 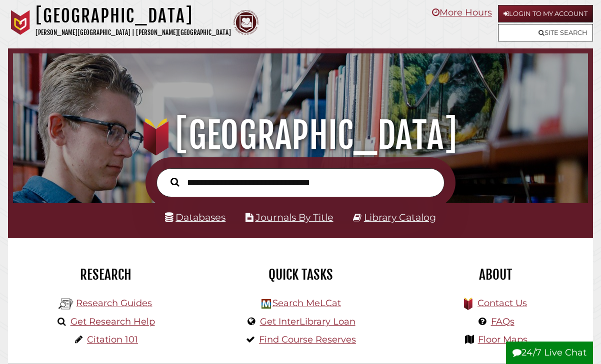 I want to click on h2: Quick Tasks, so click(x=300, y=275).